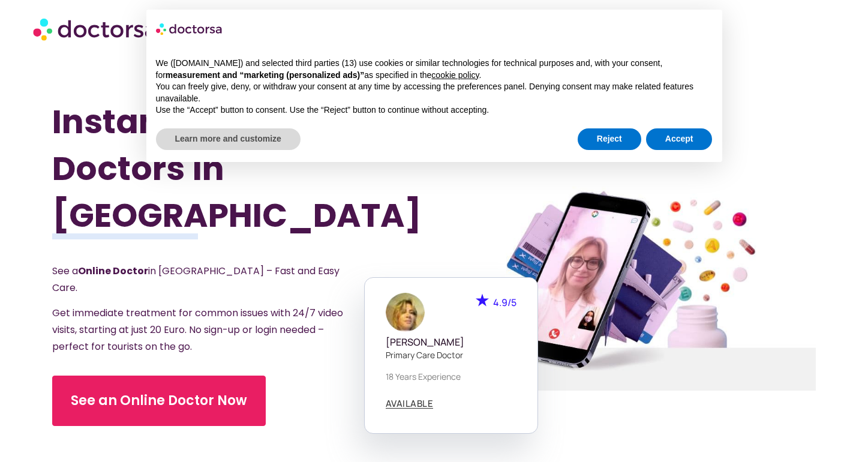 This screenshot has width=868, height=462. I want to click on a: See an Online Doctor Now, so click(159, 401).